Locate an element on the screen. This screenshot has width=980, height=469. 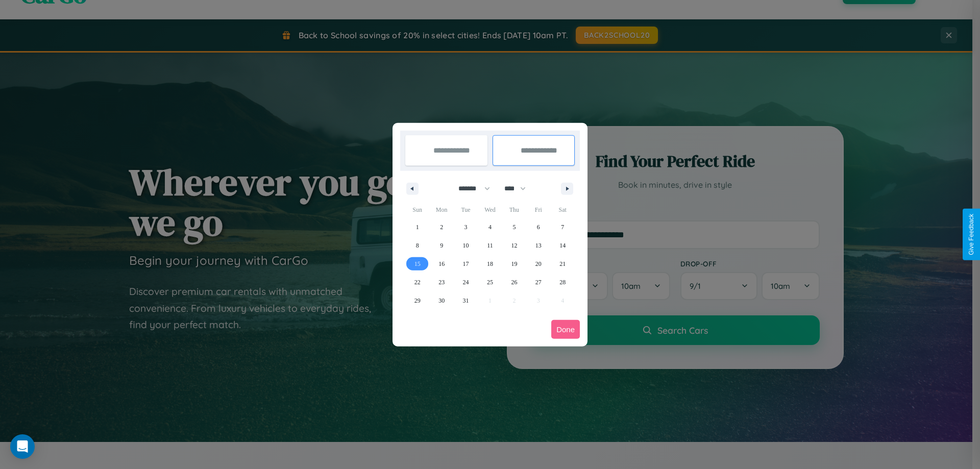
span: Sat is located at coordinates (562, 209).